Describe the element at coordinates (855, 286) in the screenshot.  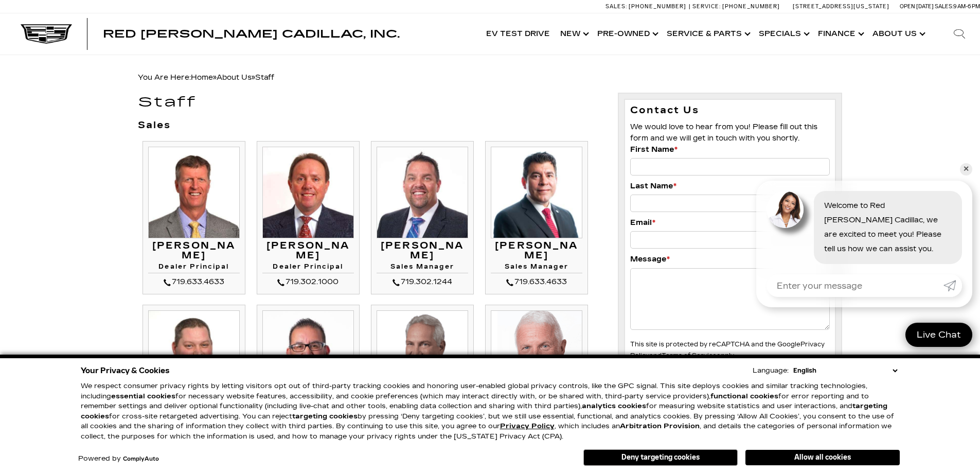
I see `input: Enter your message` at that location.